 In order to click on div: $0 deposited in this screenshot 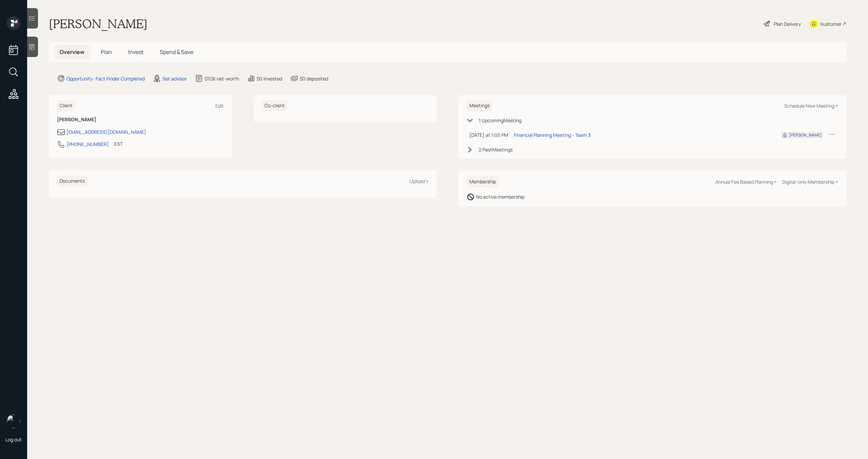, I will do `click(314, 79)`.